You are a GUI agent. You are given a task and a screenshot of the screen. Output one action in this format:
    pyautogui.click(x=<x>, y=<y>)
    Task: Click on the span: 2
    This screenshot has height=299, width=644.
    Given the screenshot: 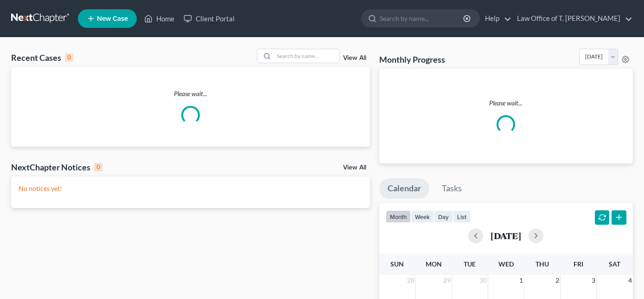 What is the action you would take?
    pyautogui.click(x=557, y=280)
    